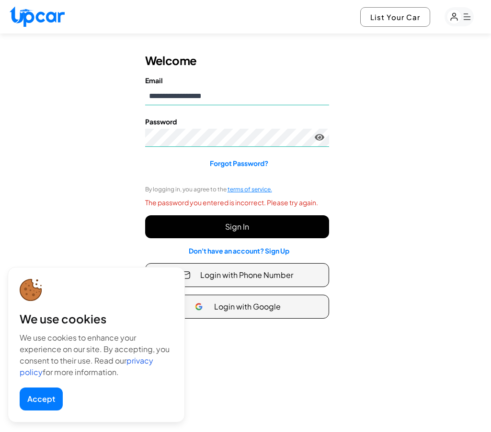 The width and height of the screenshot is (491, 432). Describe the element at coordinates (199, 307) in the screenshot. I see `img: Google Icon` at that location.